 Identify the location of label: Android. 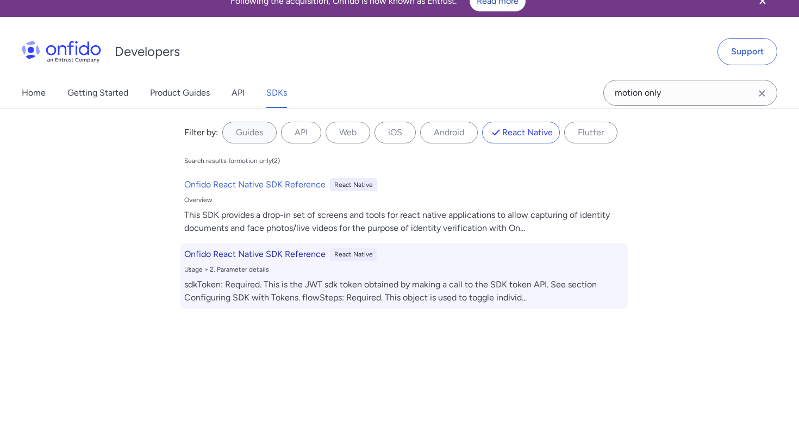
(449, 133).